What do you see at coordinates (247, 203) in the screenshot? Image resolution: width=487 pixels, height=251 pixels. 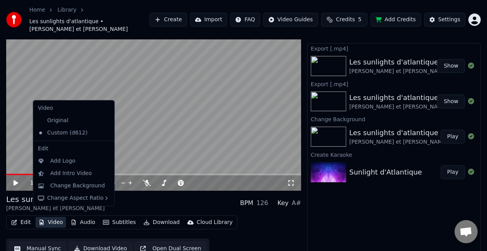 I see `div: BPM` at bounding box center [247, 203].